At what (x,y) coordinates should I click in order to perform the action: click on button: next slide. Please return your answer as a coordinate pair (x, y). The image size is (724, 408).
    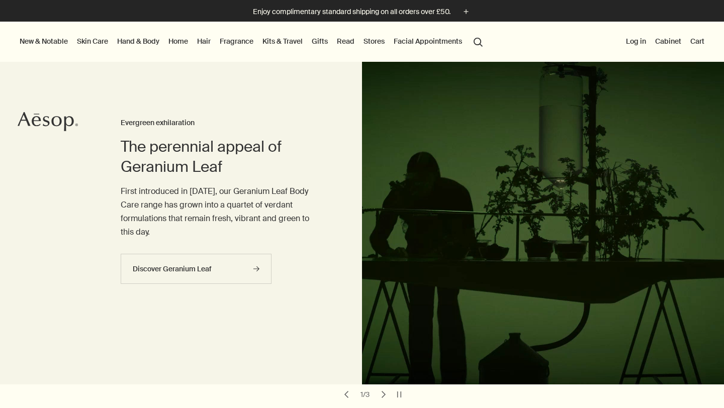
    Looking at the image, I should click on (383, 395).